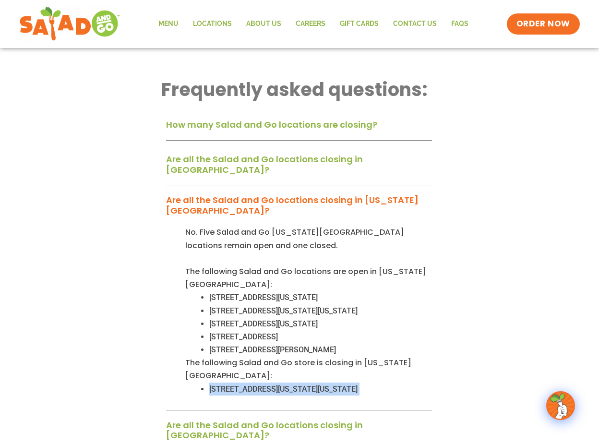 This screenshot has width=599, height=444. What do you see at coordinates (313, 24) in the screenshot?
I see `nav: Menu` at bounding box center [313, 24].